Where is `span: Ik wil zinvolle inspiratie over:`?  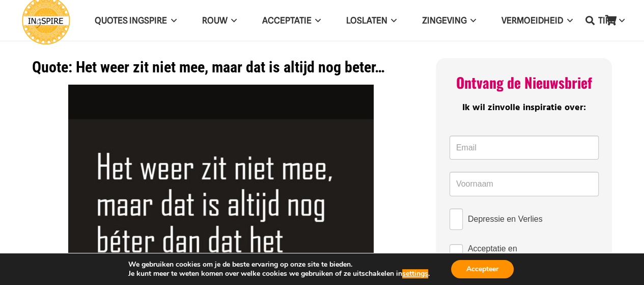 span: Ik wil zinvolle inspiratie over: is located at coordinates (524, 107).